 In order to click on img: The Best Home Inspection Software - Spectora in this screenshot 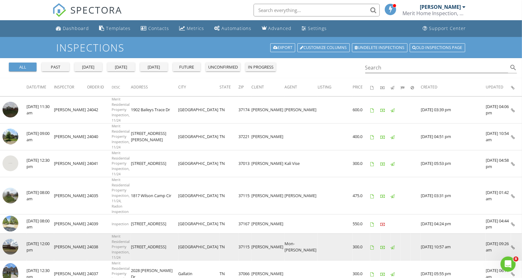, I will do `click(59, 10)`.